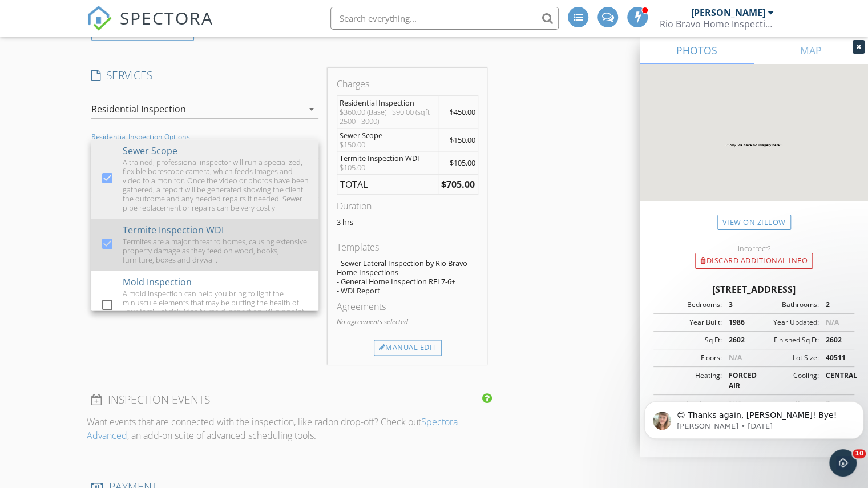  Describe the element at coordinates (689, 323) in the screenshot. I see `div: Year Built:` at that location.